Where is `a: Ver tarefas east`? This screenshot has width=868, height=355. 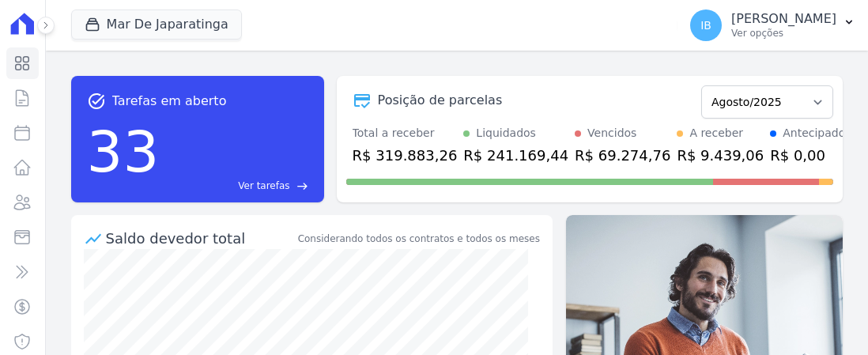
a: Ver tarefas east is located at coordinates (236, 186).